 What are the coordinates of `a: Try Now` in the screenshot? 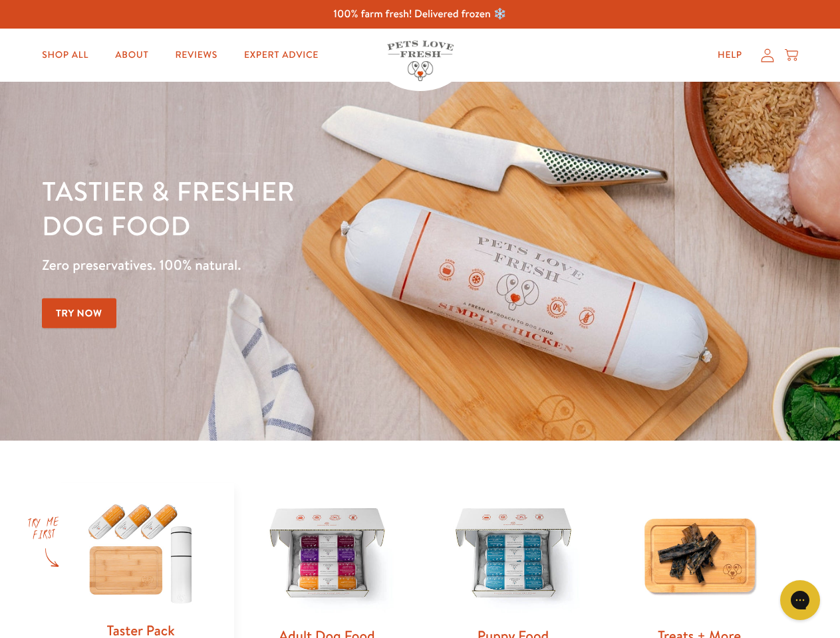 It's located at (79, 313).